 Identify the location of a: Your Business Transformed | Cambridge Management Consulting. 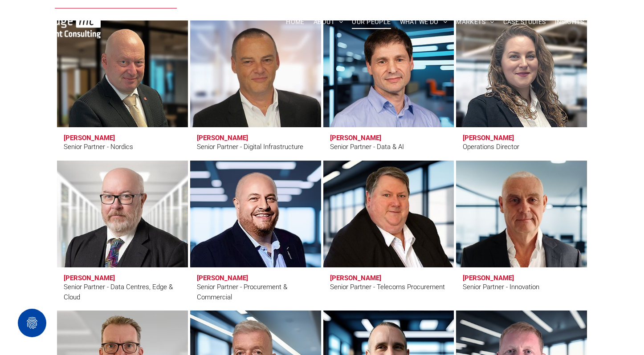
(59, 18).